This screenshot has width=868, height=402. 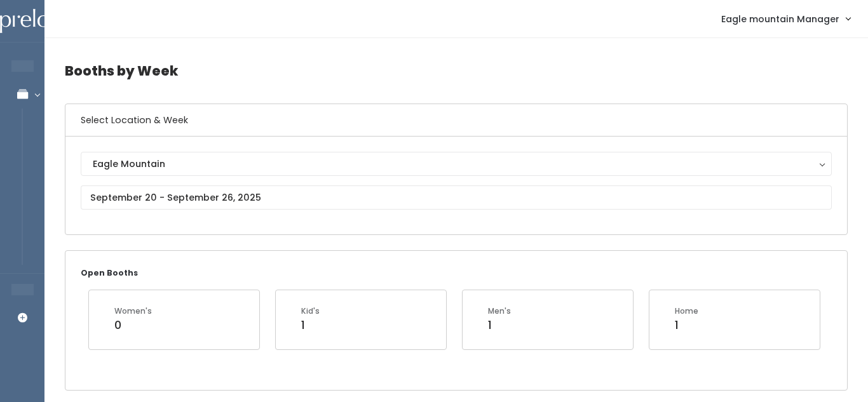 I want to click on div: 0, so click(x=133, y=325).